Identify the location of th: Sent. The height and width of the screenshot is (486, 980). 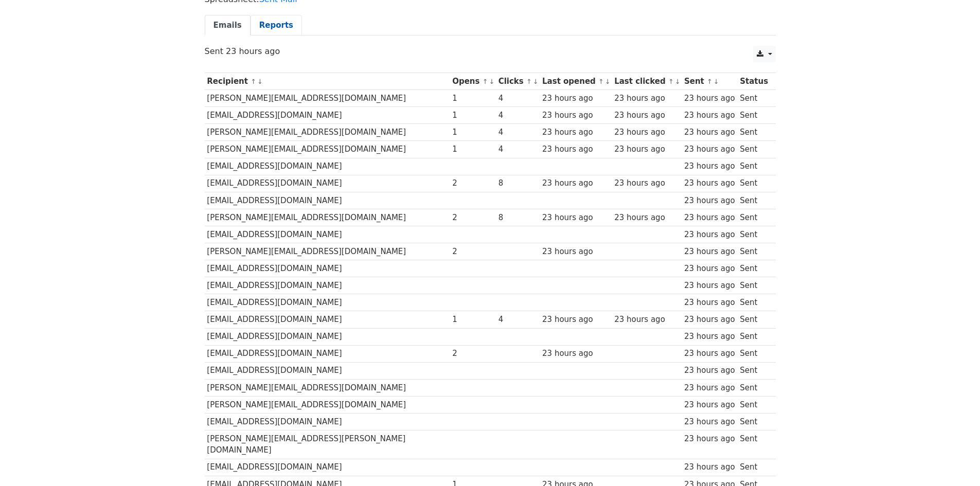
(710, 81).